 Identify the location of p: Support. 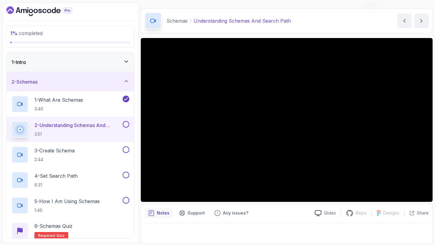
(196, 213).